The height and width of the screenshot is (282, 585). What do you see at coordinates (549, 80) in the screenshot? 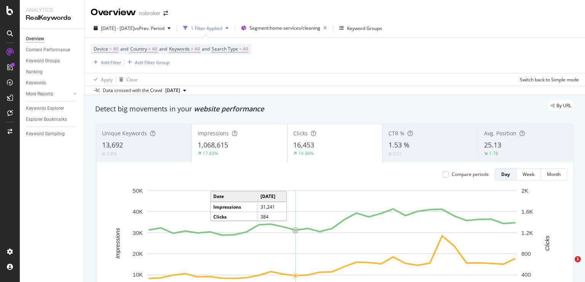
I see `div: Switch back to Simple mode` at bounding box center [549, 80].